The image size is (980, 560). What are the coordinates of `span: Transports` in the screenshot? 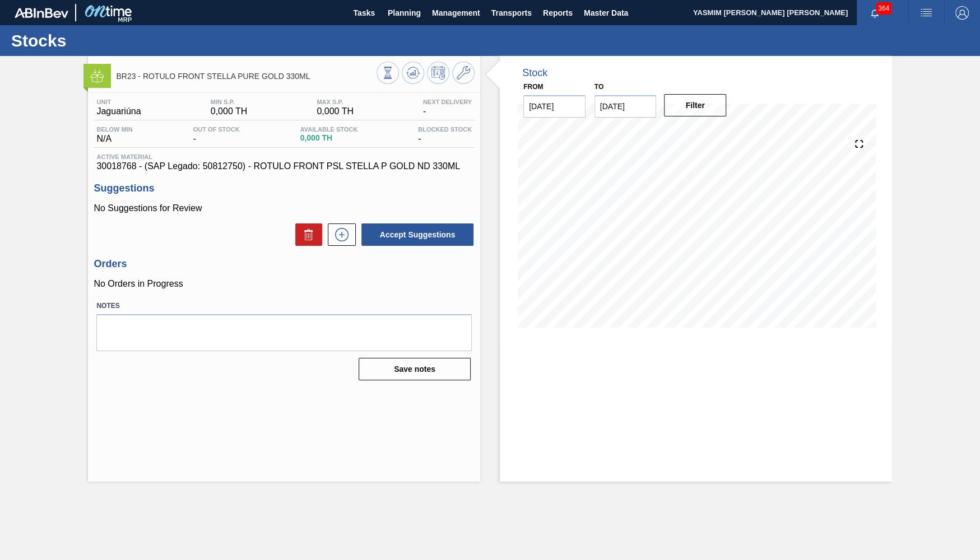 It's located at (512, 13).